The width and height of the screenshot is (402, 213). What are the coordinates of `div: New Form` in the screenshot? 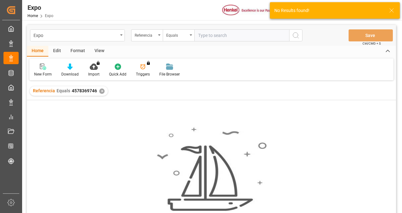 It's located at (43, 74).